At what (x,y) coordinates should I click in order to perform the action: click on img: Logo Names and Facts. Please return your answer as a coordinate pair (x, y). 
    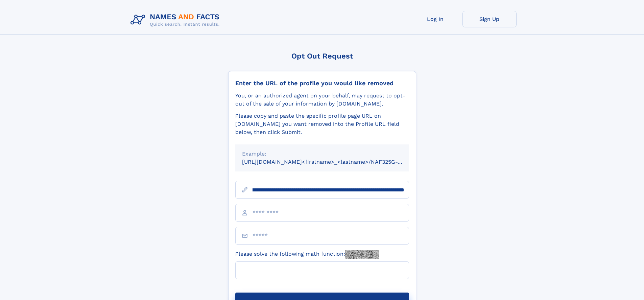
    Looking at the image, I should click on (176, 20).